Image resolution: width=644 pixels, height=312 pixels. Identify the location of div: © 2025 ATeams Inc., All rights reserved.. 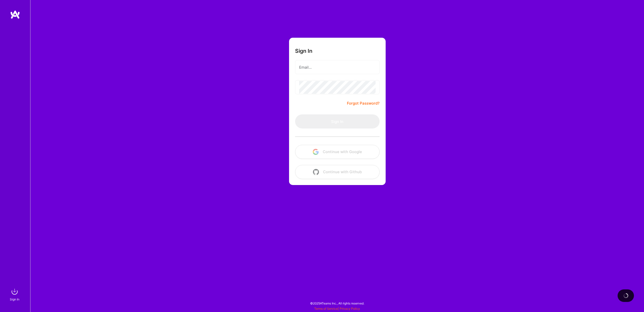
(337, 303).